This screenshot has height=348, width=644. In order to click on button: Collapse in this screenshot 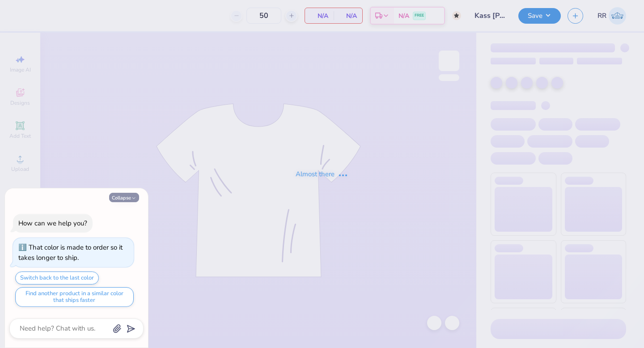, I will do `click(124, 197)`.